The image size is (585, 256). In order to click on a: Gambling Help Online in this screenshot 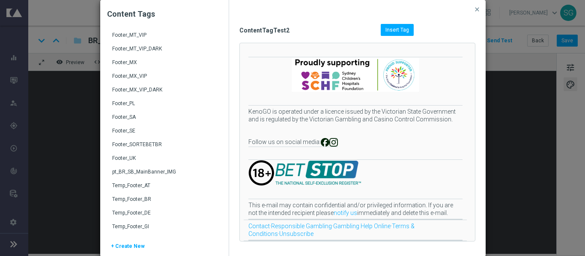, I will do `click(362, 226)`.